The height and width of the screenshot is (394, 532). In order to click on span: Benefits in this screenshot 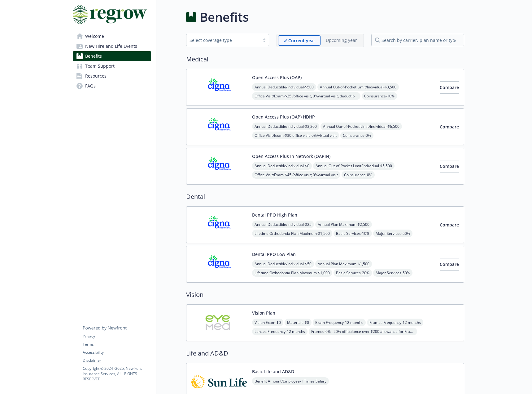, I will do `click(94, 56)`.